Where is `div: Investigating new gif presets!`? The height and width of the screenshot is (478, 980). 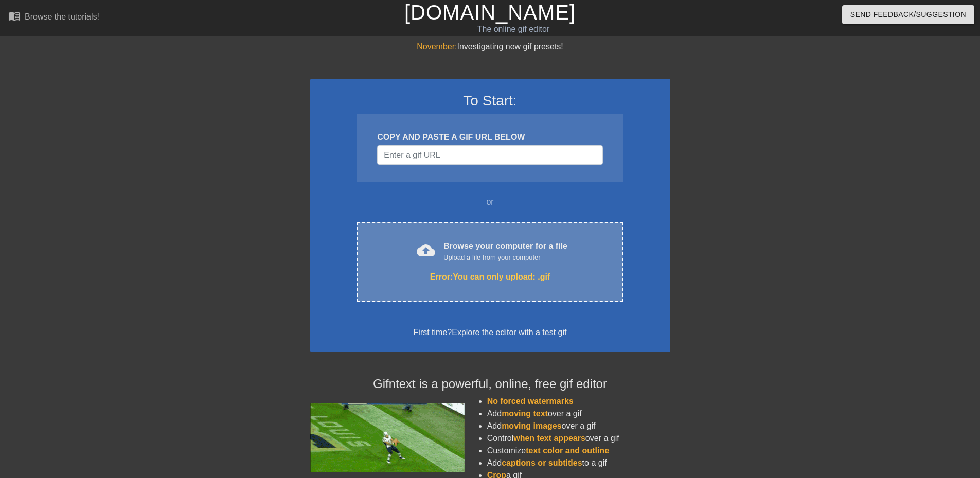 div: Investigating new gif presets! is located at coordinates (490, 47).